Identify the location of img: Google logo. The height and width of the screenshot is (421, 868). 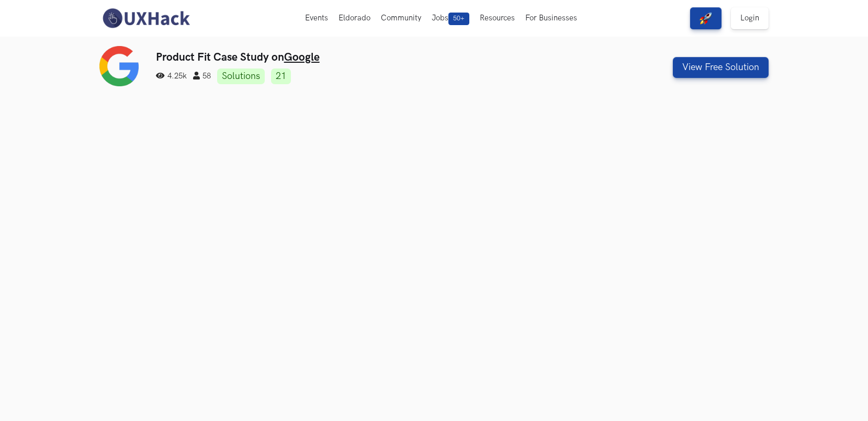
(119, 66).